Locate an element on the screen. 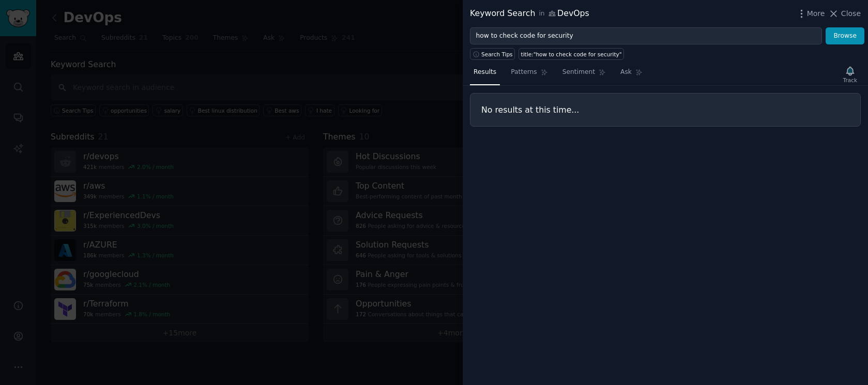 The image size is (868, 385). button: Close is located at coordinates (844, 14).